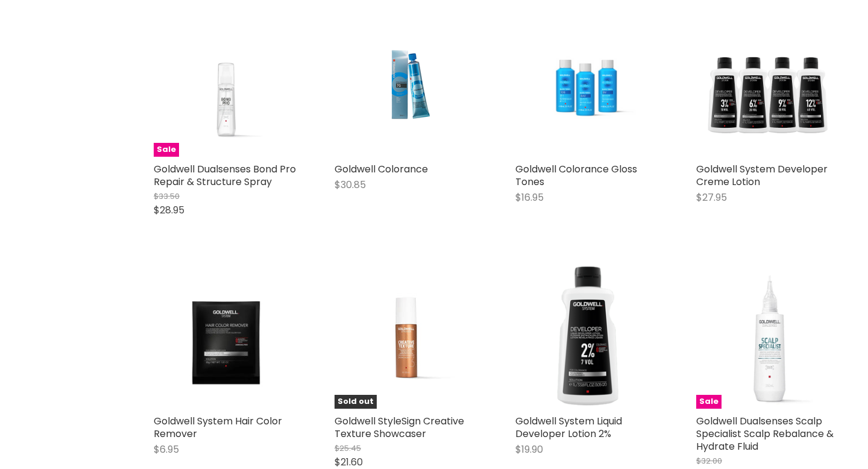  What do you see at coordinates (225, 176) in the screenshot?
I see `a: Goldwell Dualsenses Bond Pro Repair & Structure Spray` at bounding box center [225, 176].